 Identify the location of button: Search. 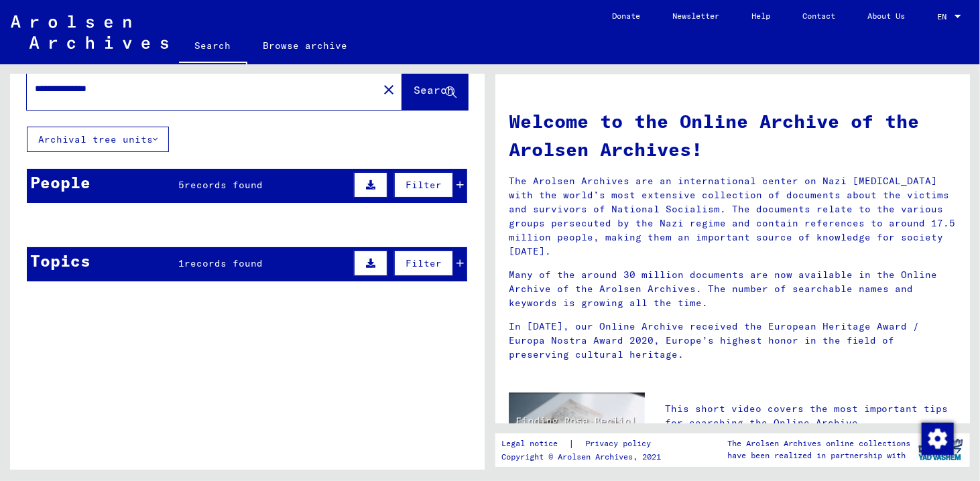
(435, 90).